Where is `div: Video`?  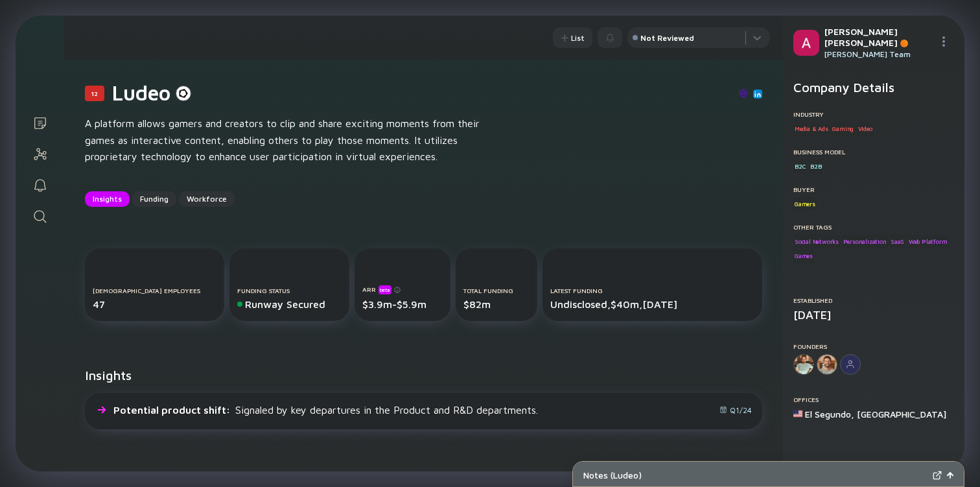
div: Video is located at coordinates (866, 128).